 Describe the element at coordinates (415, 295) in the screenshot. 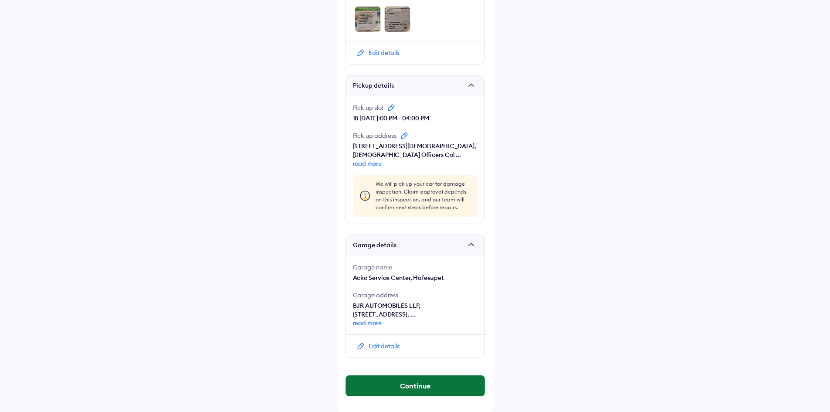

I see `div: Garage address` at that location.